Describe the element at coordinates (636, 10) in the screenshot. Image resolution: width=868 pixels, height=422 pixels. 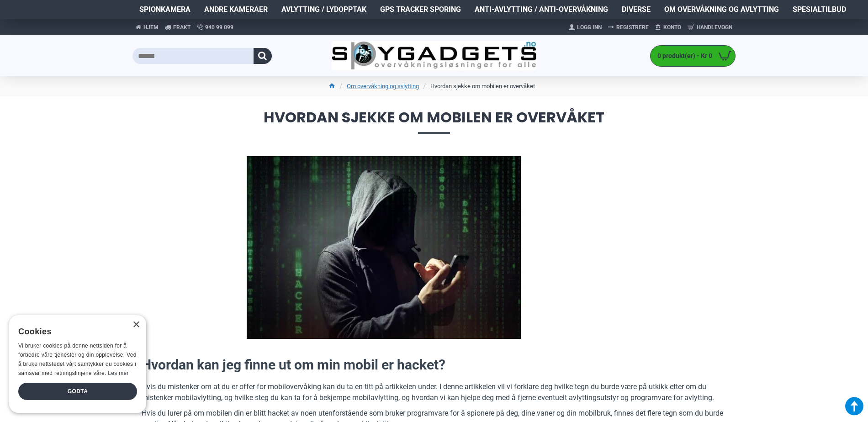
I see `span: Diverse` at that location.